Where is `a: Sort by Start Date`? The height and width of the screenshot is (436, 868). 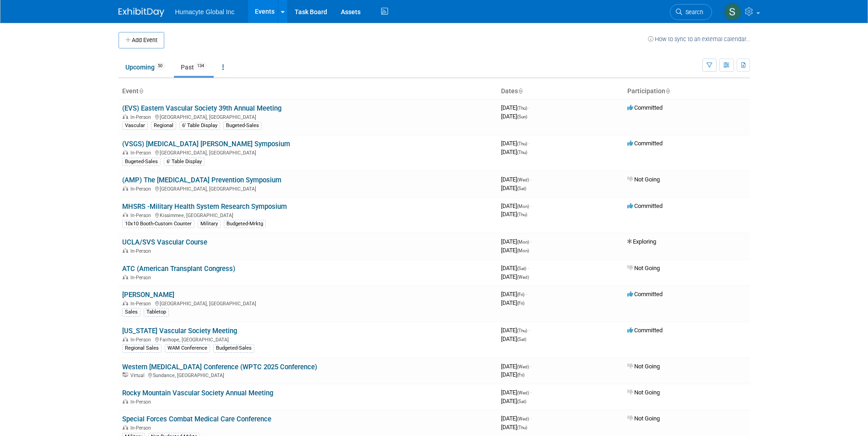 a: Sort by Start Date is located at coordinates (520, 91).